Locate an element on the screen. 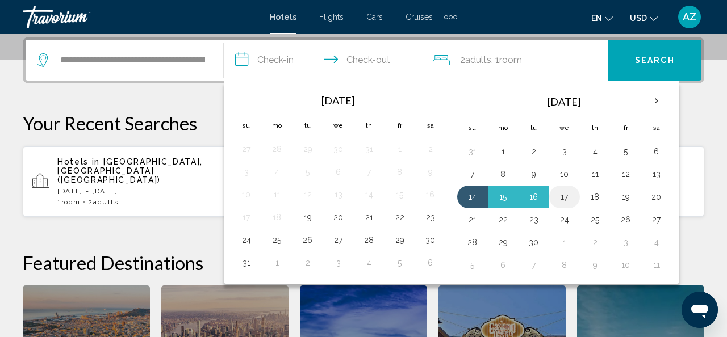 Image resolution: width=727 pixels, height=337 pixels. span: Flights is located at coordinates (331, 17).